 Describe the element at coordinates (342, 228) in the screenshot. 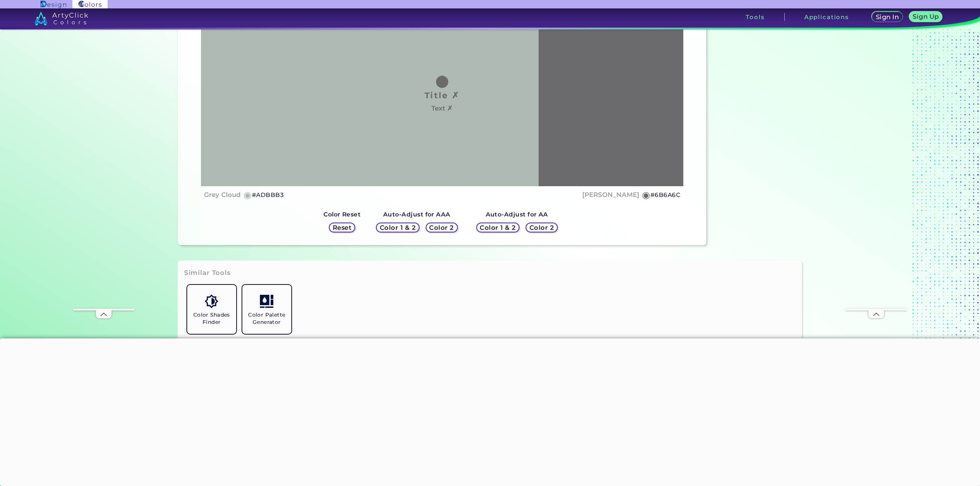

I see `h5: Reset` at that location.